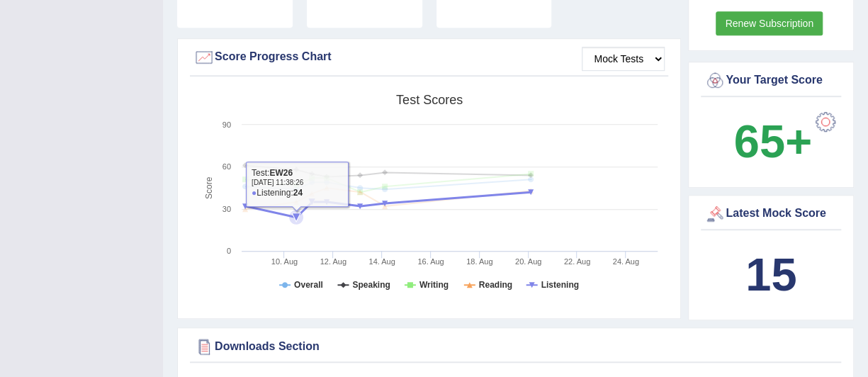  Describe the element at coordinates (284, 261) in the screenshot. I see `tspan: 10. Aug` at that location.